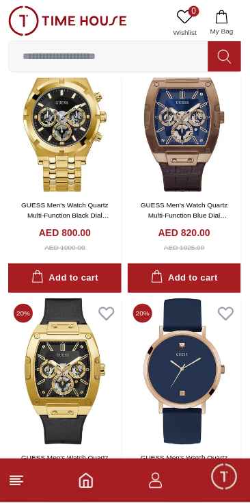 The image size is (250, 503). What do you see at coordinates (185, 247) in the screenshot?
I see `div: AED 1025.00` at bounding box center [185, 247].